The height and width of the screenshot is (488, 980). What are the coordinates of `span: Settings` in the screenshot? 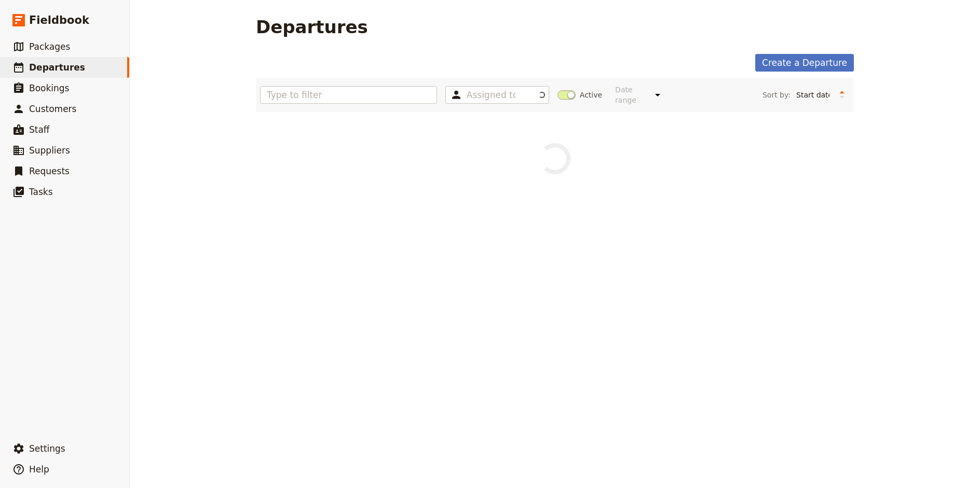 It's located at (47, 449).